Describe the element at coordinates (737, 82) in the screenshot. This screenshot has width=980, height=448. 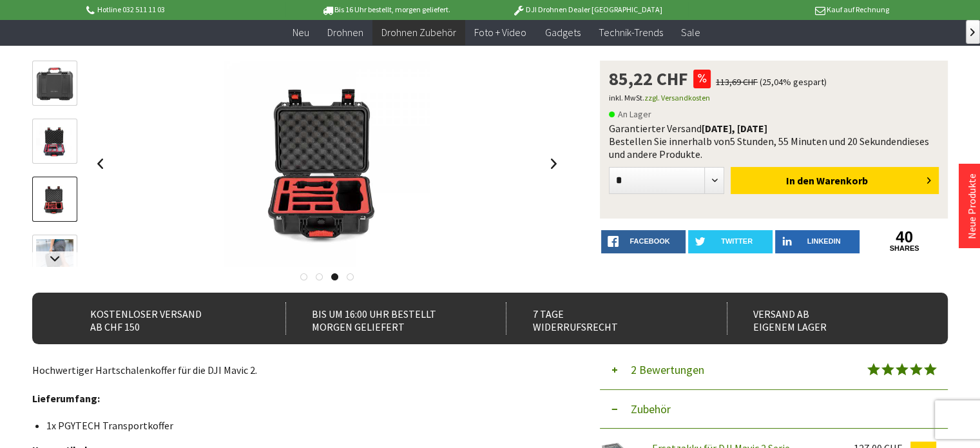
I see `span: 113,69 CHF` at that location.